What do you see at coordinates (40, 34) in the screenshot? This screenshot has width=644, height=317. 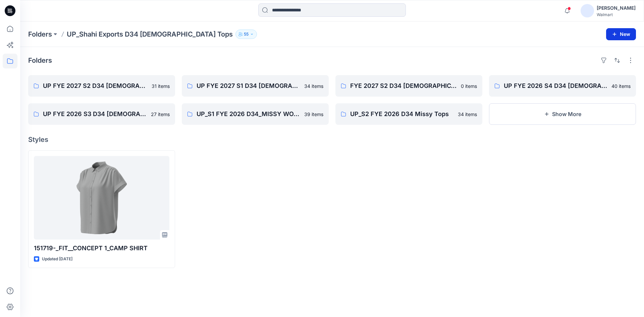 I see `a: Folders` at bounding box center [40, 34].